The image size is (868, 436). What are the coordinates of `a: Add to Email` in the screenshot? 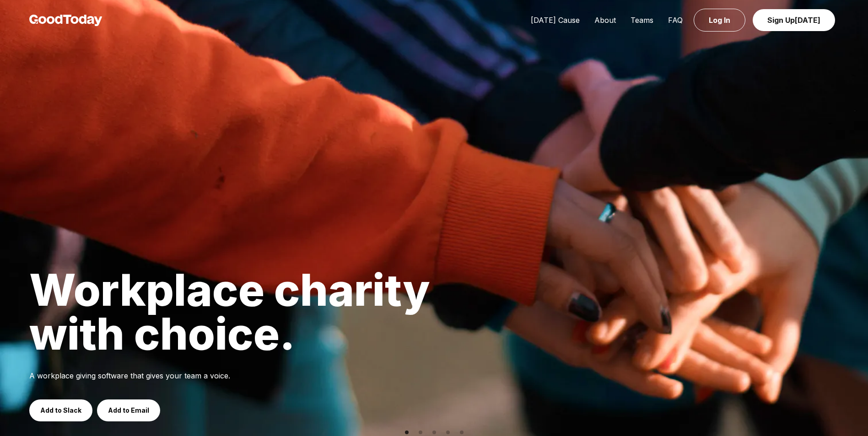 It's located at (128, 411).